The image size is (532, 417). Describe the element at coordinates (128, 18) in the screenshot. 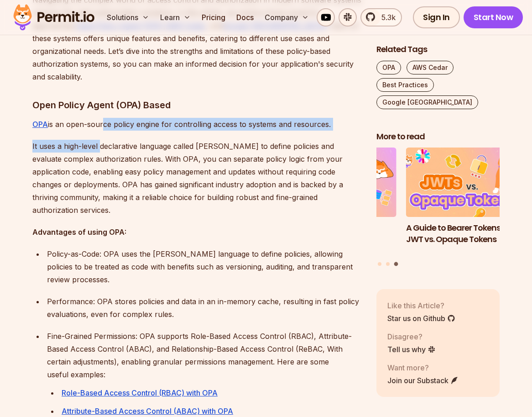

I see `button: Solutions` at that location.